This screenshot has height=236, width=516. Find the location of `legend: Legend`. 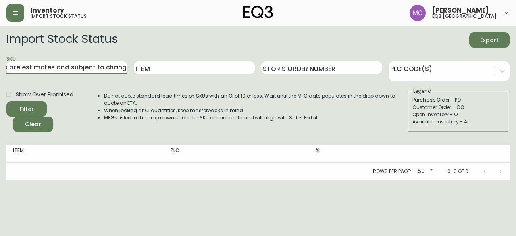

legend: Legend is located at coordinates (422, 91).